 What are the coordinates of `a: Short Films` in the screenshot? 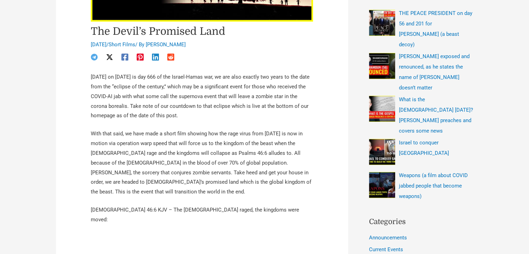 It's located at (122, 45).